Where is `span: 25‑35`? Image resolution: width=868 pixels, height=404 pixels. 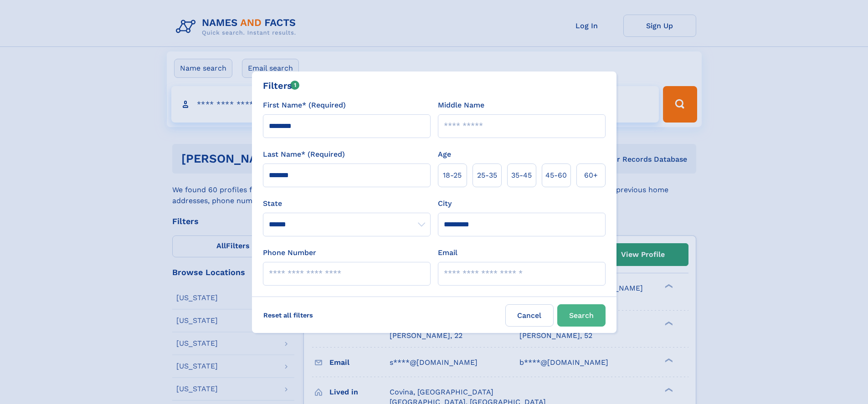
span: 25‑35 is located at coordinates (487, 175).